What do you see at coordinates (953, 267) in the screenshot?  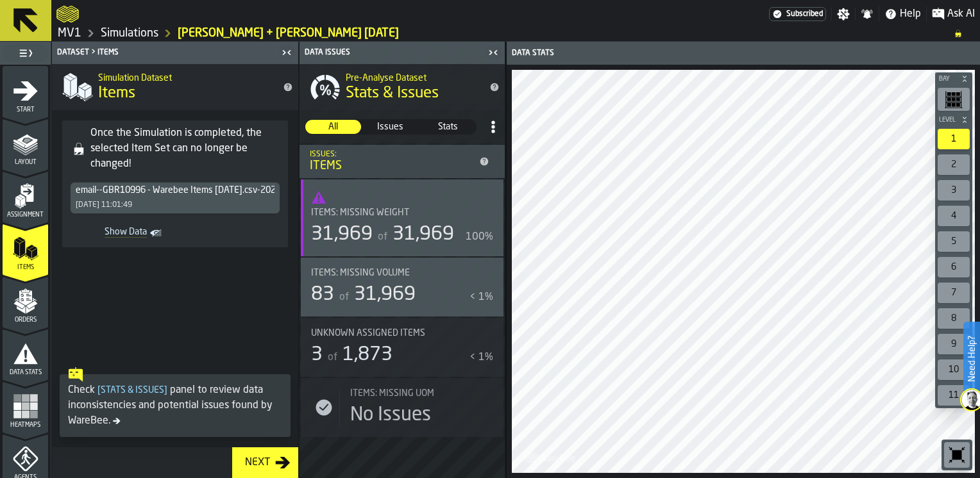 I see `div: 6` at bounding box center [953, 267].